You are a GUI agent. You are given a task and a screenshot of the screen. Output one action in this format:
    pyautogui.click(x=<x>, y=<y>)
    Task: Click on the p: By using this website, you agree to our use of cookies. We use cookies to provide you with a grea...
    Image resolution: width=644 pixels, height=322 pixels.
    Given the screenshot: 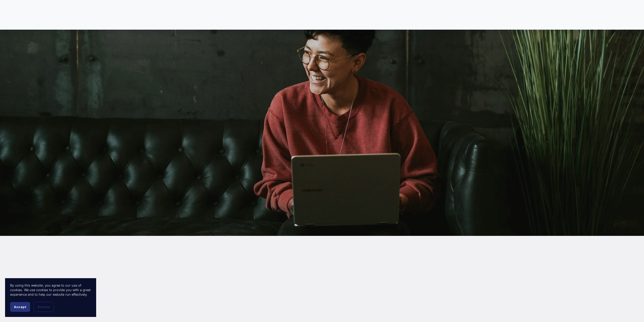 What is the action you would take?
    pyautogui.click(x=51, y=290)
    